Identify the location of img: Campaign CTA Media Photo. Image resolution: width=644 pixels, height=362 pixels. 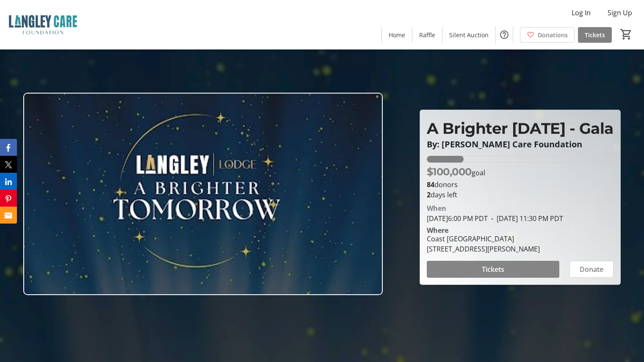
(203, 194).